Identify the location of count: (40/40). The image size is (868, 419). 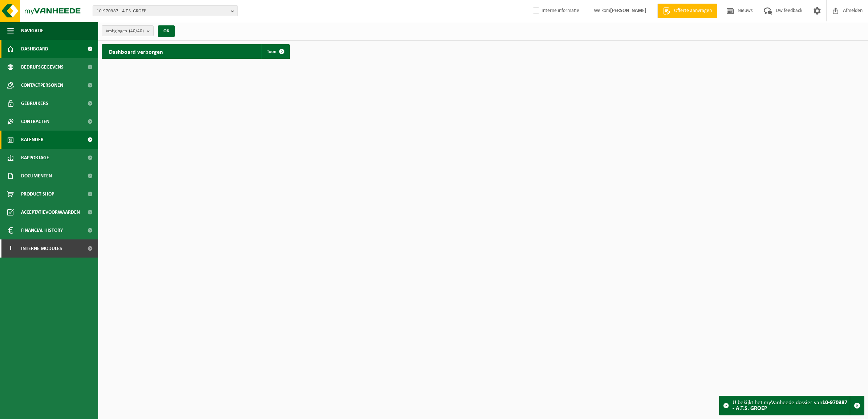
(136, 31).